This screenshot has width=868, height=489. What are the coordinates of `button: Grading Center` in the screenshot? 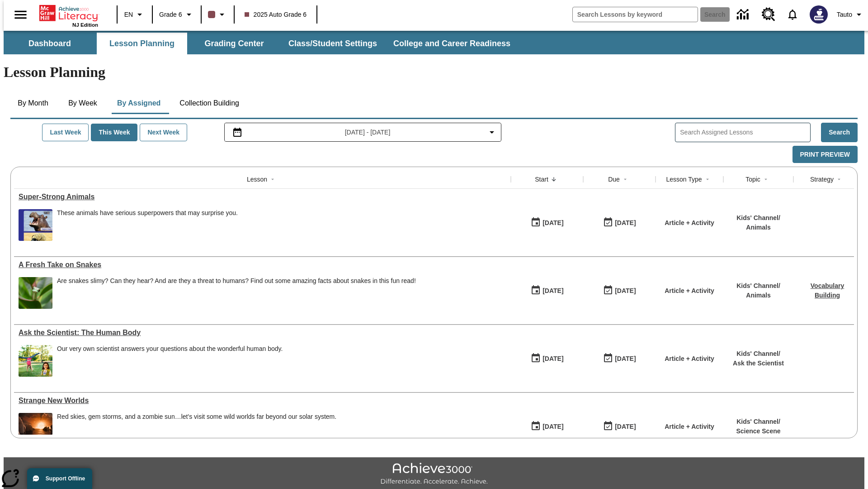 It's located at (234, 43).